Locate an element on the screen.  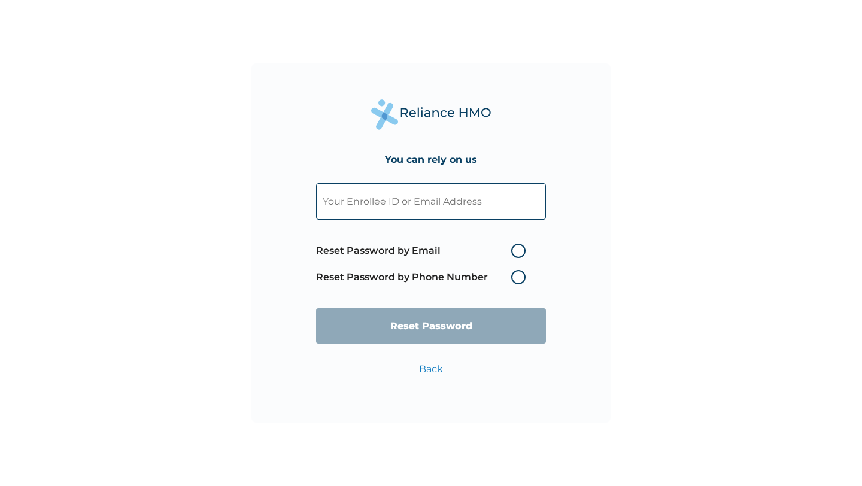
input: Your Enrollee ID or Email Address is located at coordinates (431, 201).